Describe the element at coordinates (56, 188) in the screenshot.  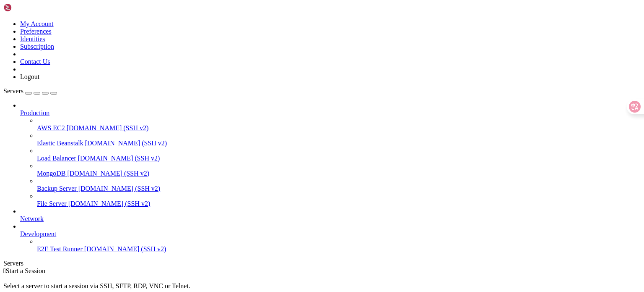
I see `span: Backup Server` at that location.